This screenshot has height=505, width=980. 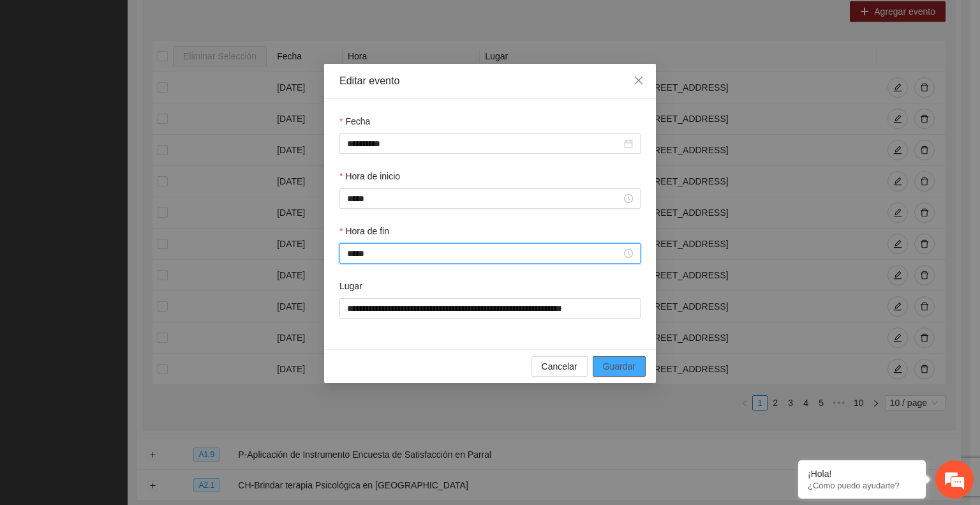 I want to click on span: close, so click(x=639, y=81).